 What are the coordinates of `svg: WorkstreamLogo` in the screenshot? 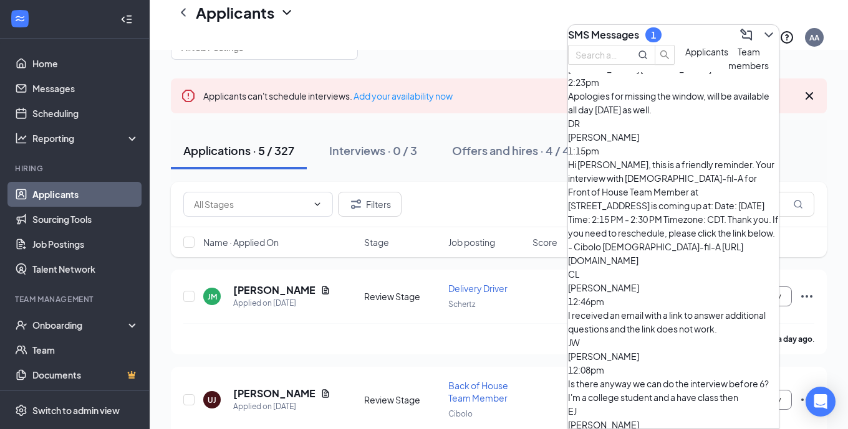 It's located at (20, 19).